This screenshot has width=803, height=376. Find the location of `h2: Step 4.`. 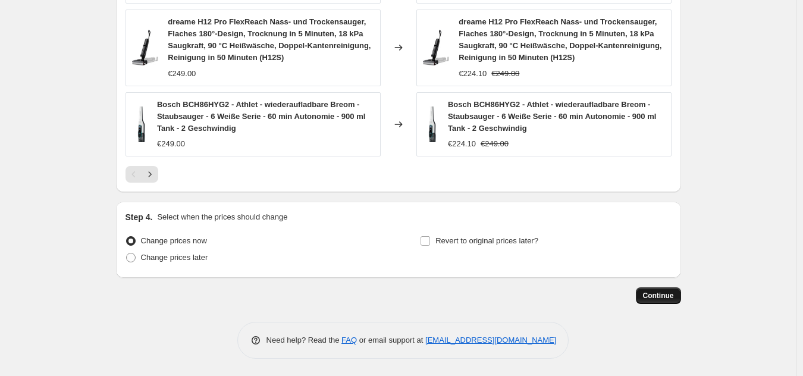

h2: Step 4. is located at coordinates (139, 217).